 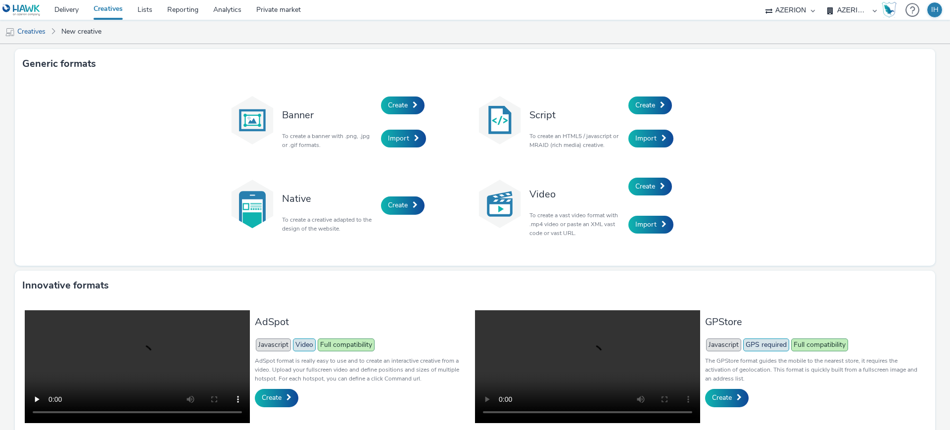 I want to click on p: To create a creative adapted to the design of the website., so click(x=329, y=224).